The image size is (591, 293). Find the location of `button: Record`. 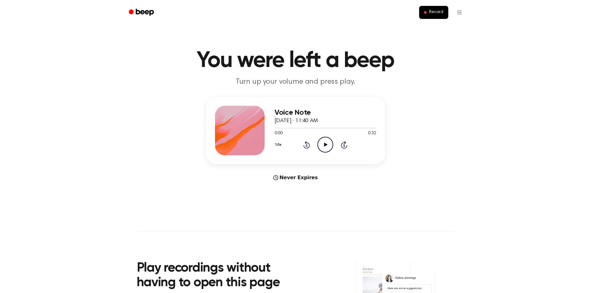

button: Record is located at coordinates (433, 12).